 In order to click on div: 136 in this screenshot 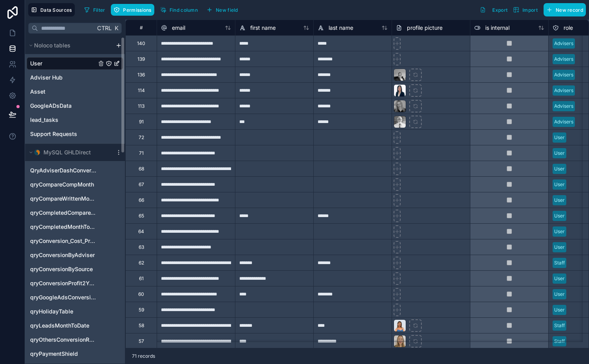, I will do `click(141, 75)`.